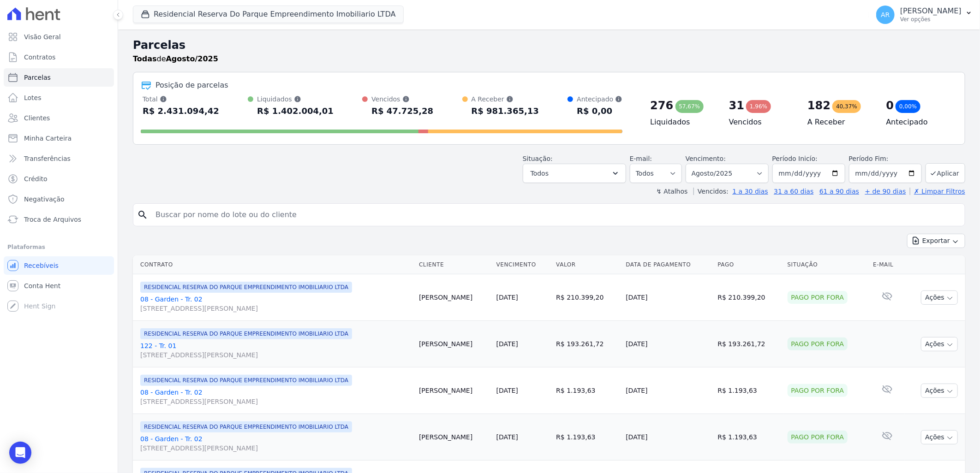 The width and height of the screenshot is (980, 473). What do you see at coordinates (181, 99) in the screenshot?
I see `div: Total` at bounding box center [181, 99].